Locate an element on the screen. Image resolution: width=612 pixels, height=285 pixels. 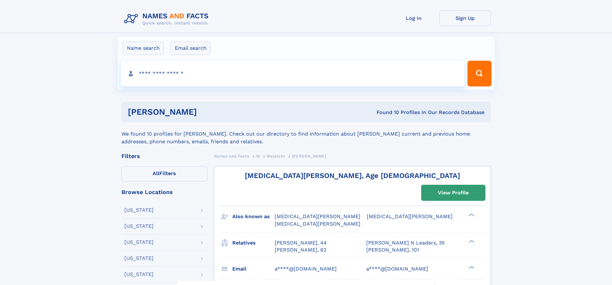
span: All is located at coordinates (156, 173).